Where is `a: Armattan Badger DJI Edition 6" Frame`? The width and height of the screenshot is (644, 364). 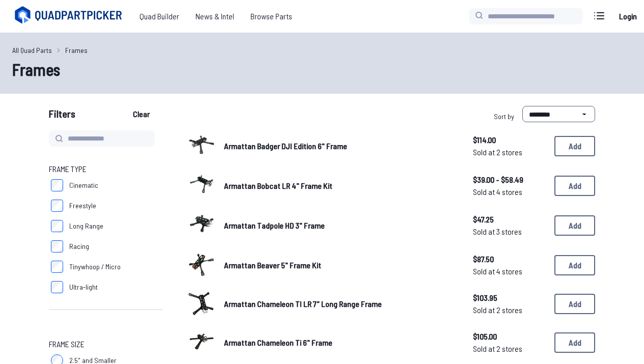
a: Armattan Badger DJI Edition 6" Frame is located at coordinates (340, 146).